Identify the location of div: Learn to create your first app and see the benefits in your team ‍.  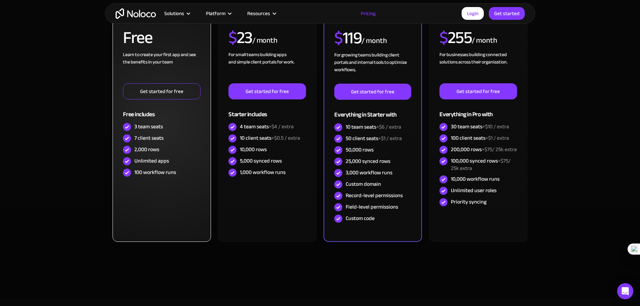
(162, 67).